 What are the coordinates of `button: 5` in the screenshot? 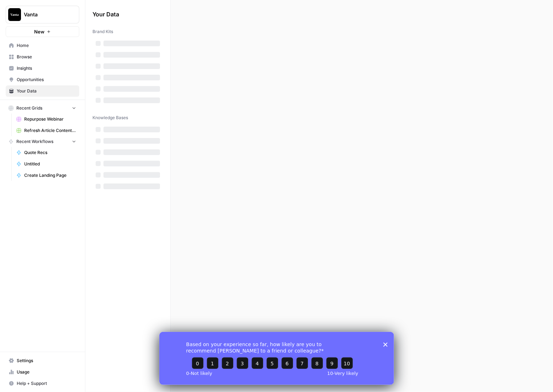 It's located at (113, 31).